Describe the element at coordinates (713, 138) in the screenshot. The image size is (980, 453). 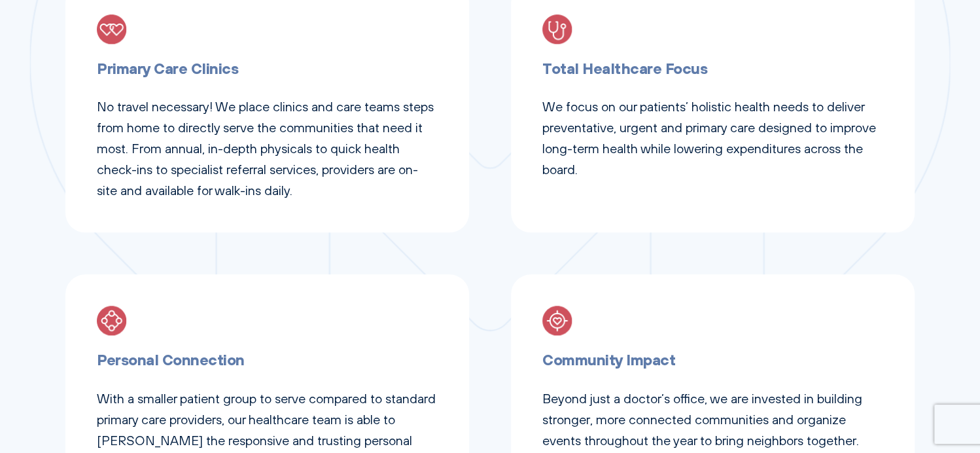
I see `p: We focus on our patients’ holistic health needs to deliver preventative, urgent and primary care ...` at that location.